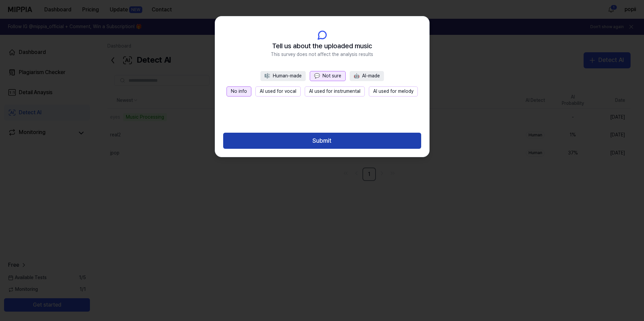  I want to click on span: This survey does not affect the analysis results, so click(322, 55).